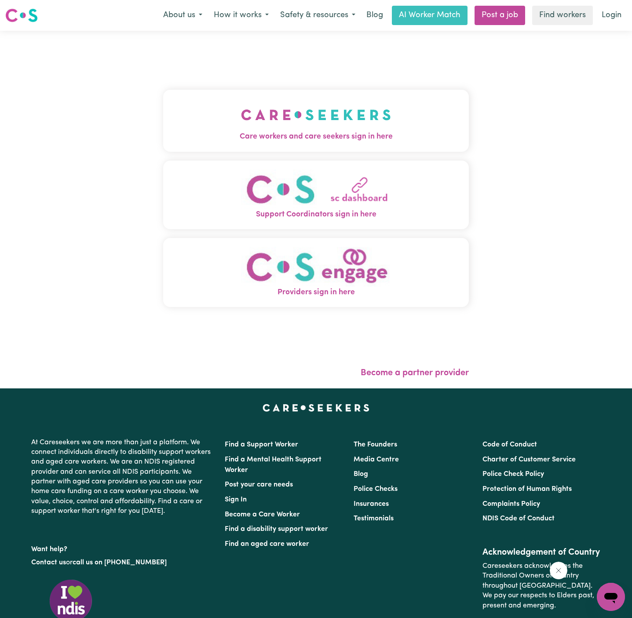 The width and height of the screenshot is (632, 618). What do you see at coordinates (267, 544) in the screenshot?
I see `a: Find an aged care worker` at bounding box center [267, 544].